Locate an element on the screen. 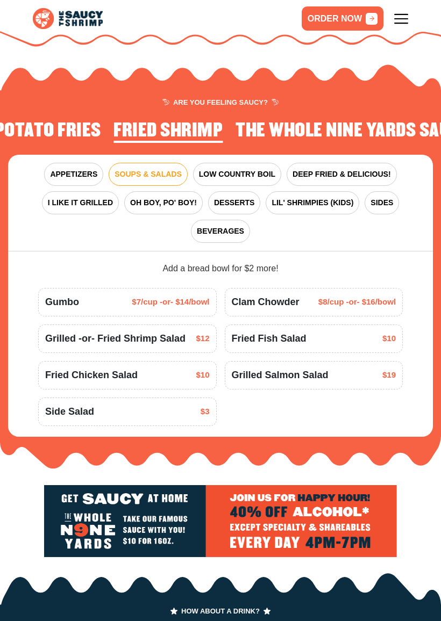  span: DESSERTS is located at coordinates (234, 203).